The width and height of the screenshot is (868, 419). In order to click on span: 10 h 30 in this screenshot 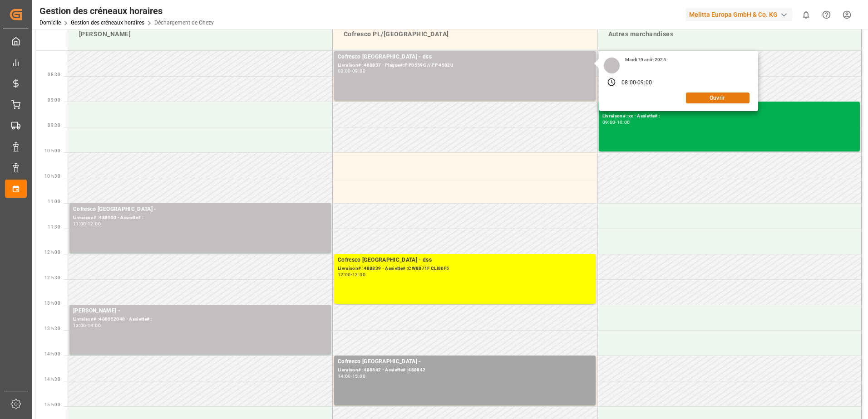, I will do `click(52, 176)`.